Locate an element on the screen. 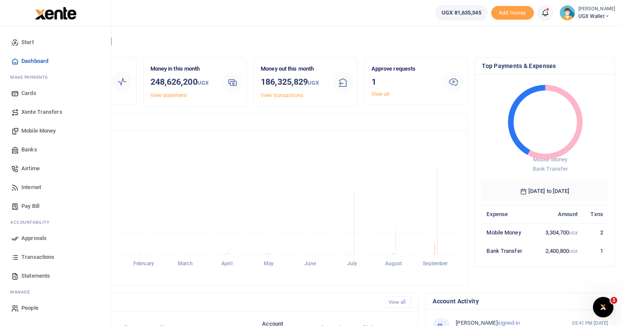  span: Start is located at coordinates (27, 42).